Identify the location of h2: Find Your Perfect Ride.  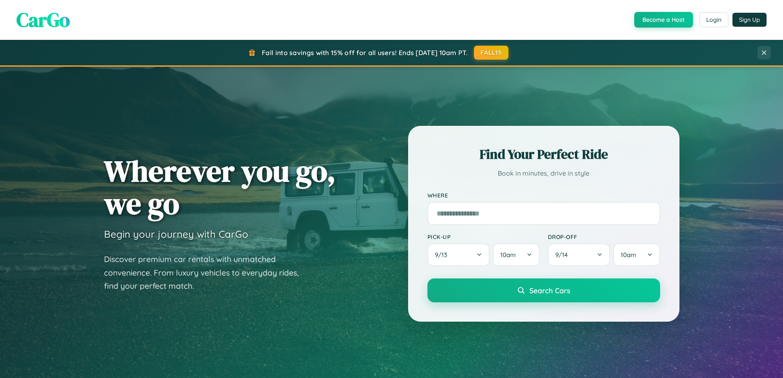
(544, 154).